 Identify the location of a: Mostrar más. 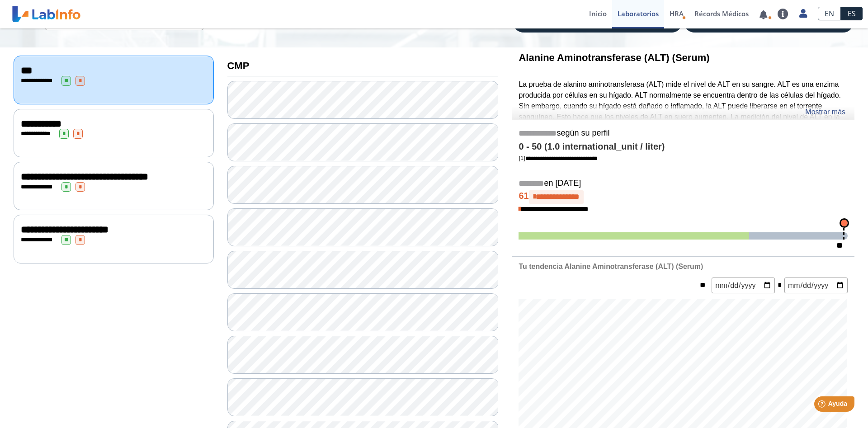
(825, 112).